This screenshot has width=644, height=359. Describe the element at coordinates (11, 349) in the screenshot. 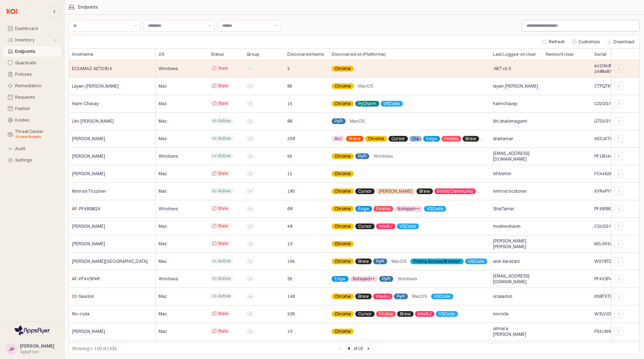

I see `button: JP` at that location.